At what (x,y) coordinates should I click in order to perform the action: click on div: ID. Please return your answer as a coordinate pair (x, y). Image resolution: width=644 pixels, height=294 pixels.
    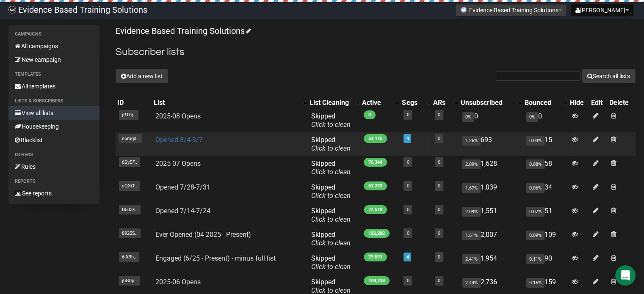
    Looking at the image, I should click on (134, 103).